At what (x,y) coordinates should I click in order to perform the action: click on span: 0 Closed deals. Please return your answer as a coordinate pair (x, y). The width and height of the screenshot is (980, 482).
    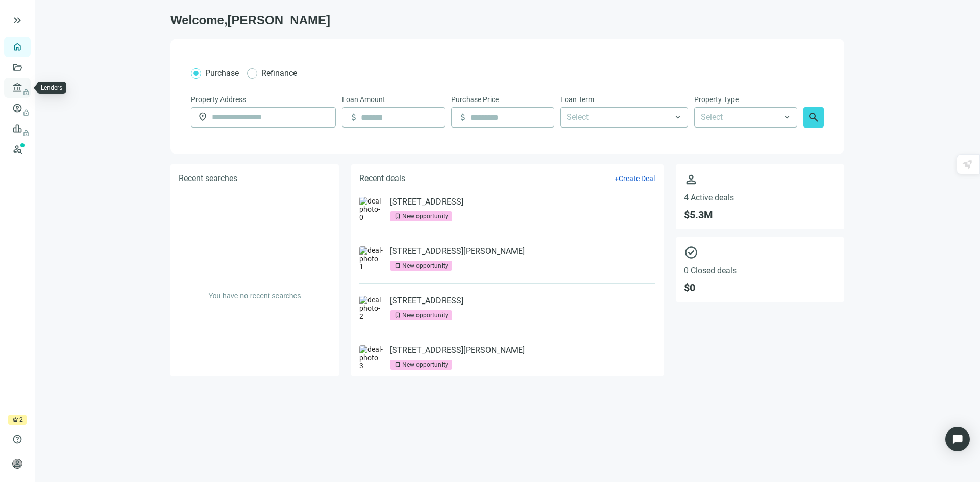
    Looking at the image, I should click on (760, 270).